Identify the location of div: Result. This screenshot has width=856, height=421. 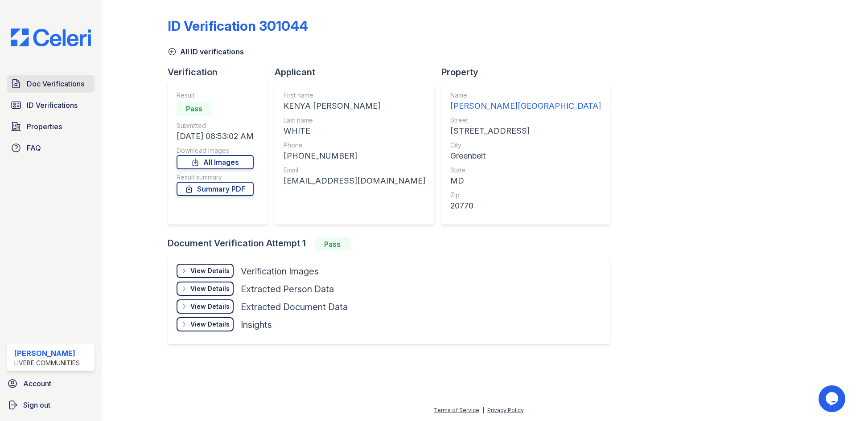
(215, 95).